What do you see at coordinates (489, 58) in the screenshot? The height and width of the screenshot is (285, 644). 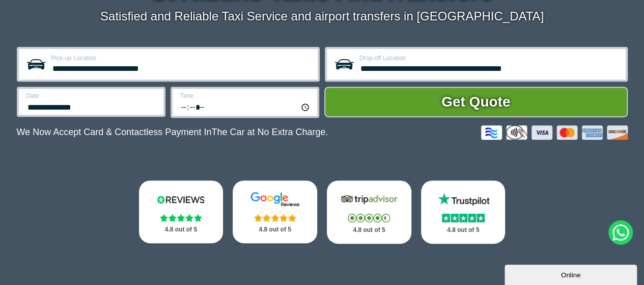 I see `label: Drop-off Location` at bounding box center [489, 58].